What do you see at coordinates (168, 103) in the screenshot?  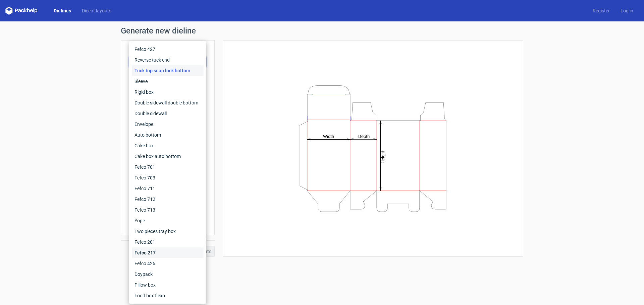 I see `div: Double sidewall double bottom` at bounding box center [168, 103].